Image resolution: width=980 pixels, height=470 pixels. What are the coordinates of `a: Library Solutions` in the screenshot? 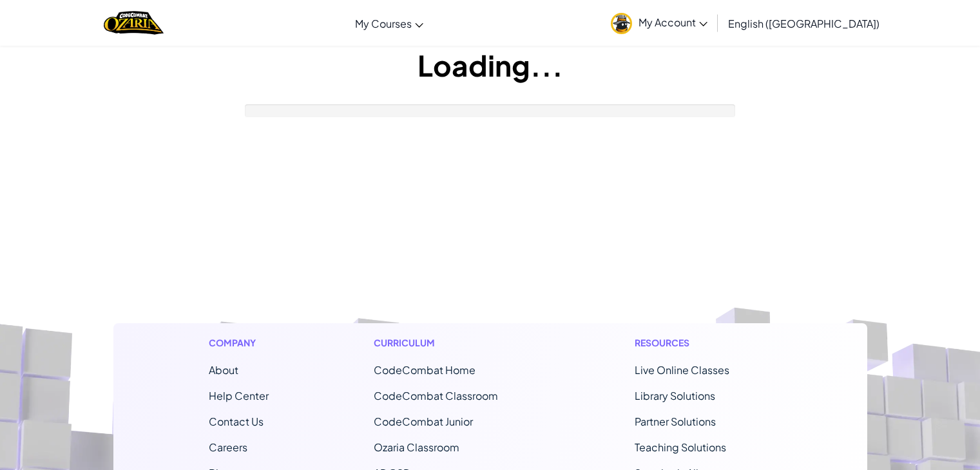 It's located at (675, 395).